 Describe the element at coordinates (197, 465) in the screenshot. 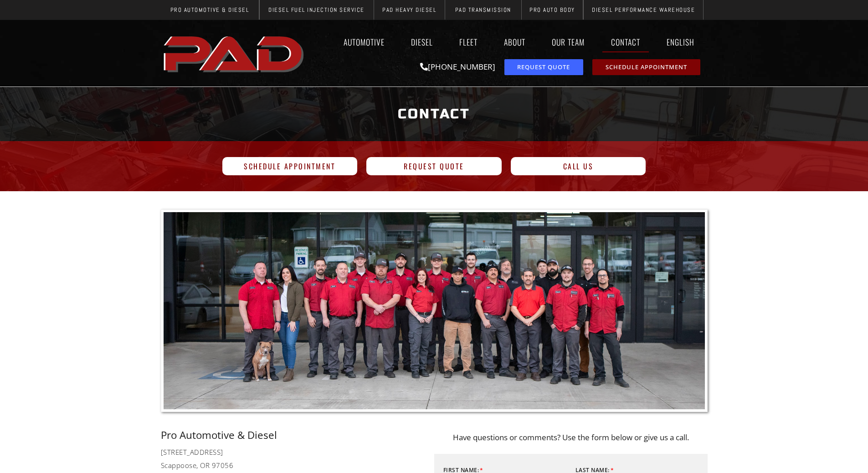

I see `span: Scappoose, OR 97056` at that location.